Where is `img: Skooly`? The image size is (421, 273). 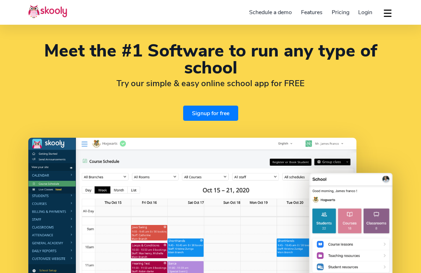
img: Skooly is located at coordinates (48, 11).